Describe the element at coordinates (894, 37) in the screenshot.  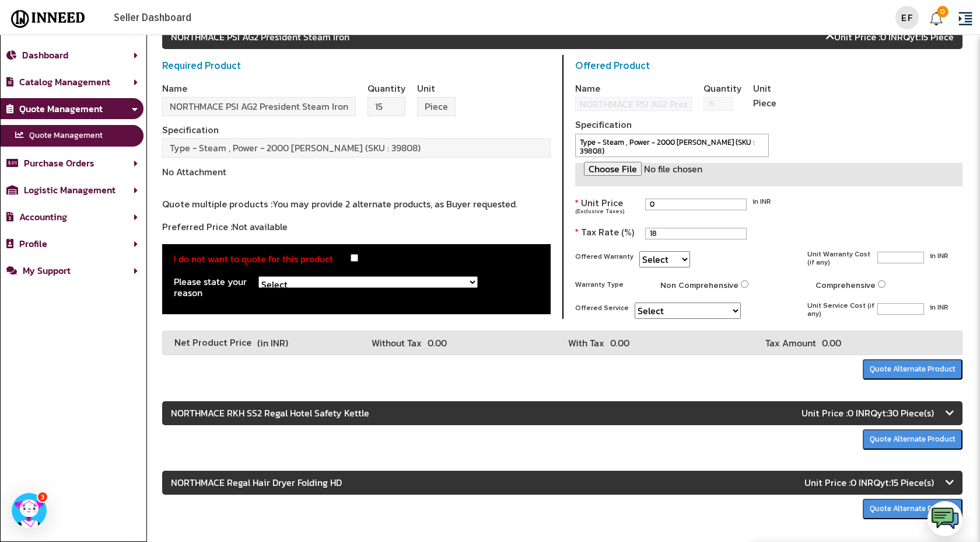
I see `div: 0 INR 15 Piece` at that location.